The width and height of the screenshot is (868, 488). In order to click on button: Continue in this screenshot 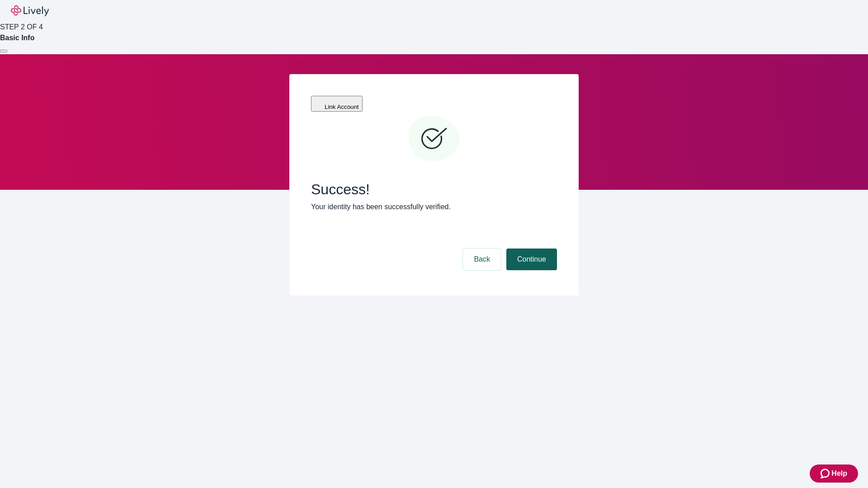, I will do `click(531, 260)`.